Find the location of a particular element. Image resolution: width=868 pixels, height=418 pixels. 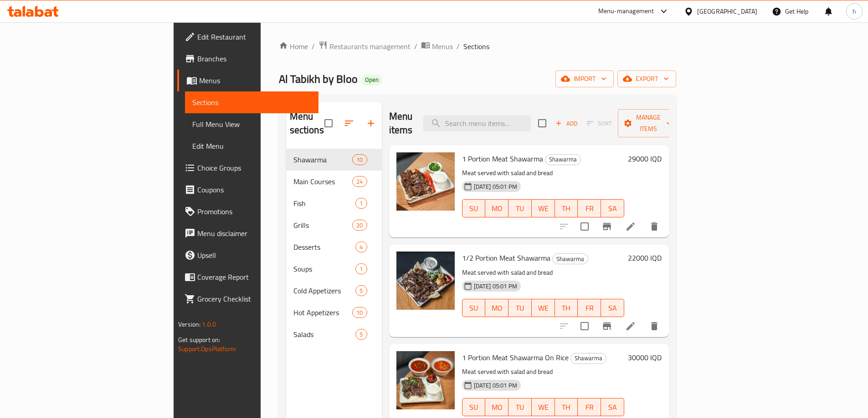

span: 10 is located at coordinates (359, 159).